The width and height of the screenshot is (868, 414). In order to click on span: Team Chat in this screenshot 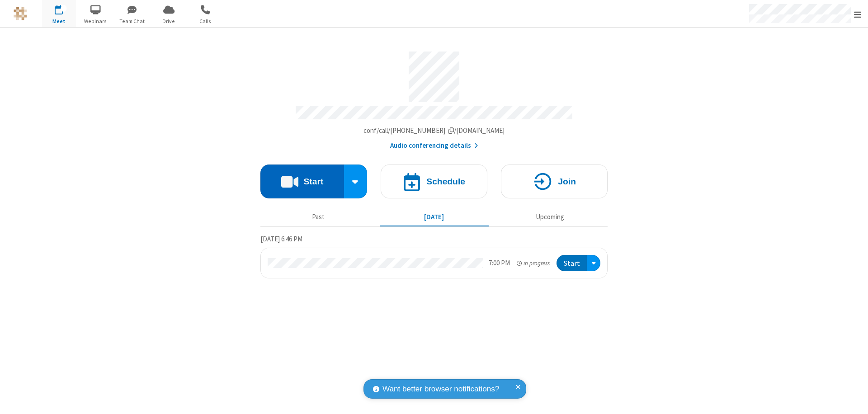, I will do `click(132, 21)`.